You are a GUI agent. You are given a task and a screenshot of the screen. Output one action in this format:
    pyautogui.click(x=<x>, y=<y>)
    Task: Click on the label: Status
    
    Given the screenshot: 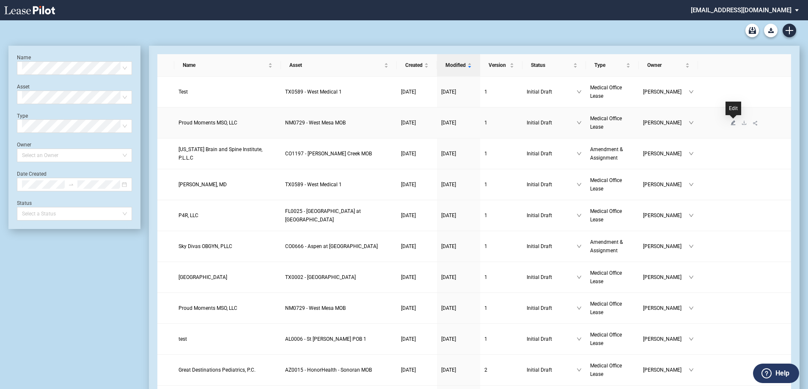 What is the action you would take?
    pyautogui.click(x=24, y=203)
    